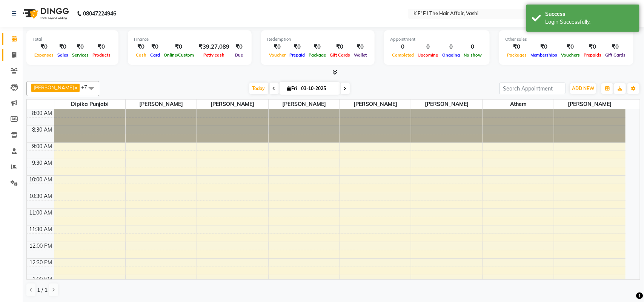  What do you see at coordinates (297, 55) in the screenshot?
I see `span: Prepaid` at bounding box center [297, 55].